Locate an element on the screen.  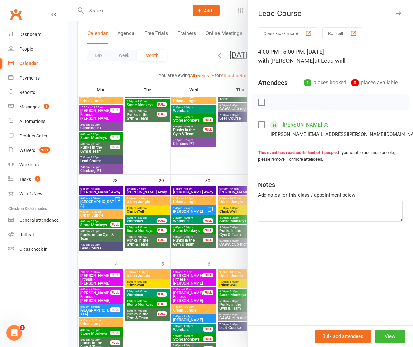
a: Automations is located at coordinates (38, 121).